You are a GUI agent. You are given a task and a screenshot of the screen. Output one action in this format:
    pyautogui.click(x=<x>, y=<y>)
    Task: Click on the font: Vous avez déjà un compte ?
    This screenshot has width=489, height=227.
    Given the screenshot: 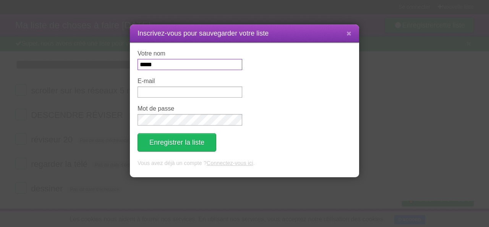 What is the action you would take?
    pyautogui.click(x=172, y=163)
    